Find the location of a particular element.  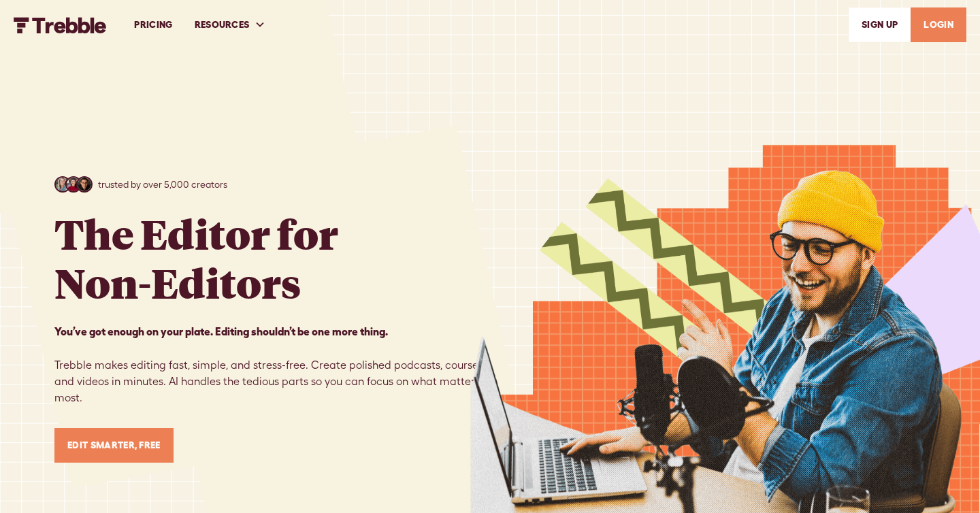

h1: The Editor for Non-Editors is located at coordinates (196, 258).